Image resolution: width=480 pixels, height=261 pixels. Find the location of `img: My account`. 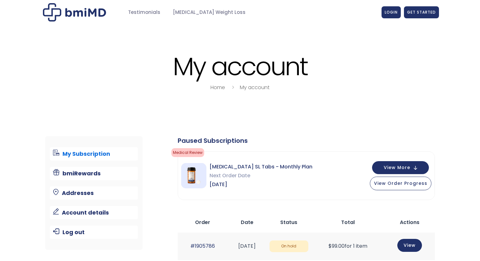

img: My account is located at coordinates (74, 12).